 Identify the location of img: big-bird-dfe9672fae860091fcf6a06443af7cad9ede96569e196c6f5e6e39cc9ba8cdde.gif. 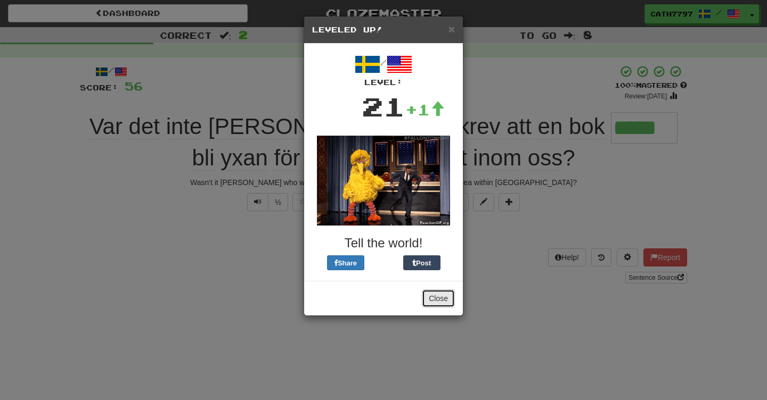
(383, 180).